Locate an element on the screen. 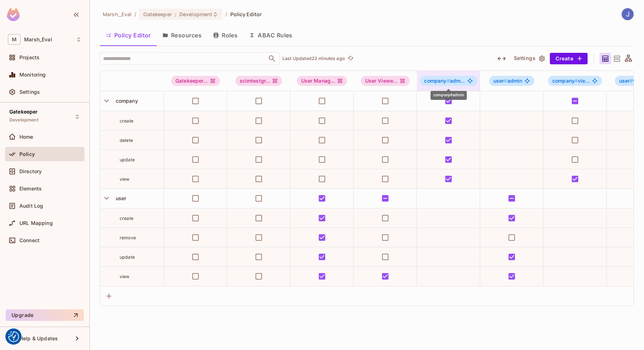  button: Roles is located at coordinates (225, 35).